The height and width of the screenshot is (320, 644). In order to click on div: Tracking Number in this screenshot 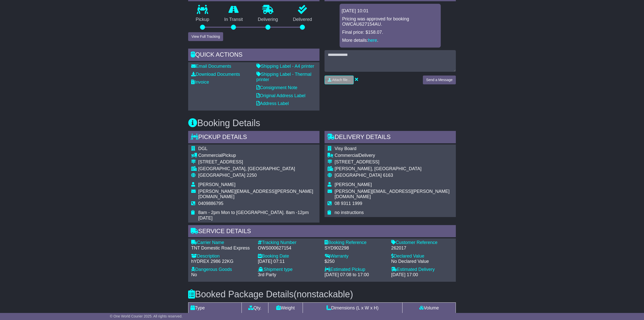, I will do `click(288, 242)`.